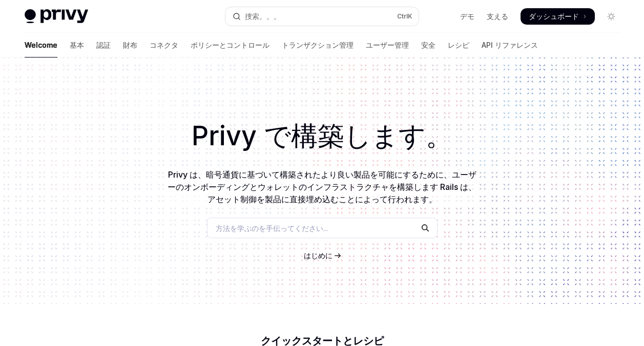 Image resolution: width=644 pixels, height=346 pixels. I want to click on font: API リファレンス, so click(510, 45).